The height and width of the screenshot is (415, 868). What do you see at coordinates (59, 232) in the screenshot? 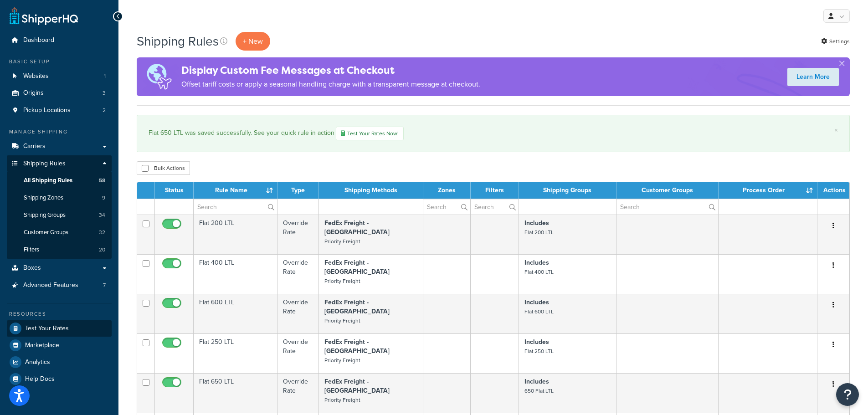
I see `li: Customer Groups` at bounding box center [59, 232].